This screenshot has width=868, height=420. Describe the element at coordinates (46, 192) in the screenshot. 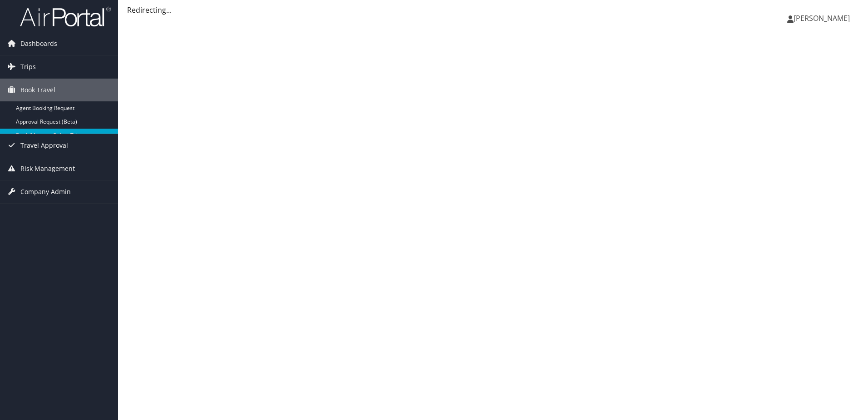

I see `span: Company Admin` at that location.